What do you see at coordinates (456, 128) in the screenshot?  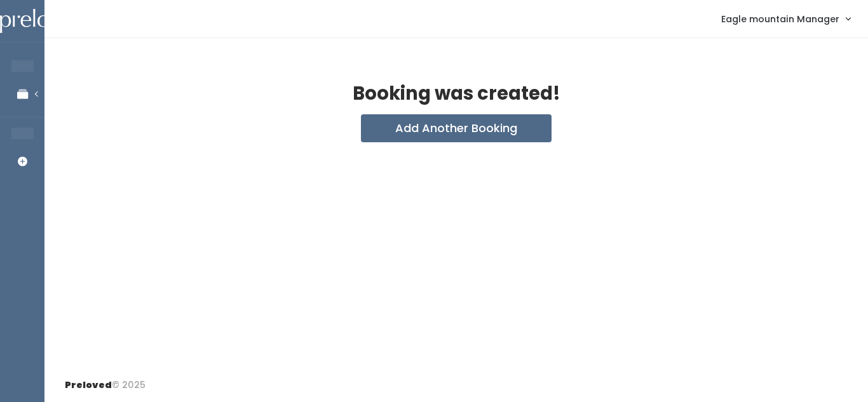 I see `button: Add Another Booking` at bounding box center [456, 128].